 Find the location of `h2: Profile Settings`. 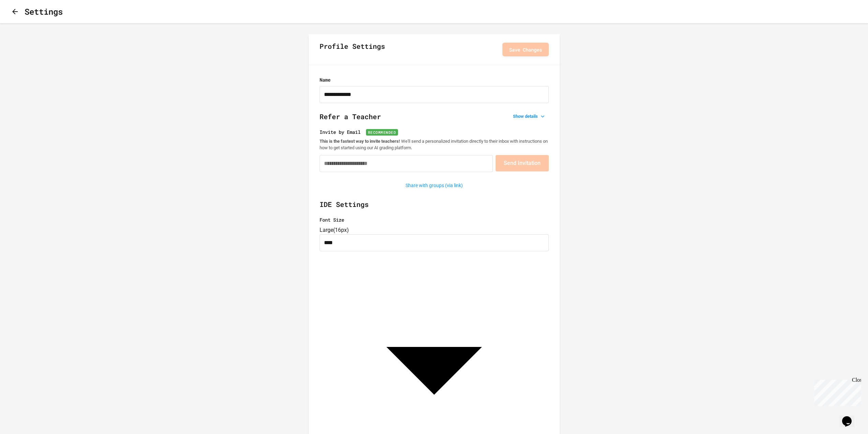

h2: Profile Settings is located at coordinates (352, 50).